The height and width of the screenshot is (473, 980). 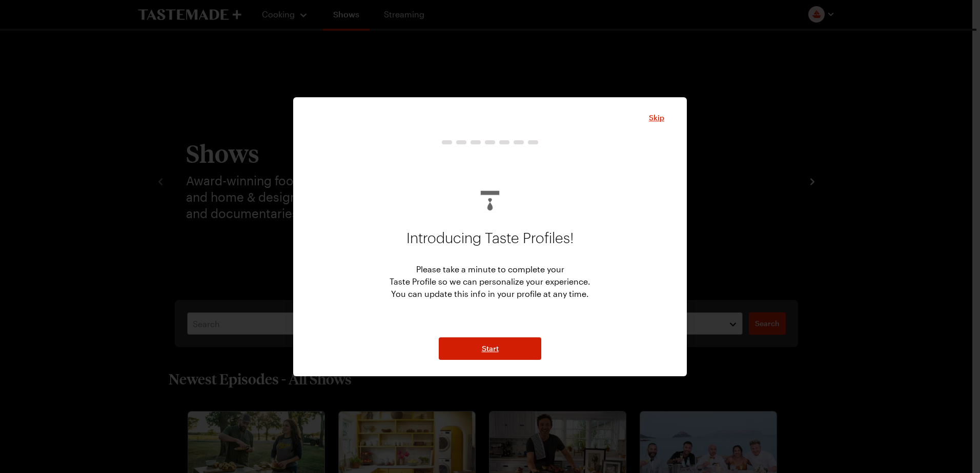 I want to click on p: Please take a minute to complete your Taste Profile so we can personalize your experience. You ca..., so click(x=490, y=282).